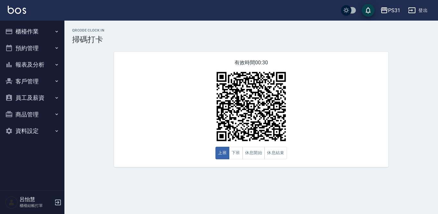 The height and width of the screenshot is (214, 438). What do you see at coordinates (390, 10) in the screenshot?
I see `button: PS31` at bounding box center [390, 10].